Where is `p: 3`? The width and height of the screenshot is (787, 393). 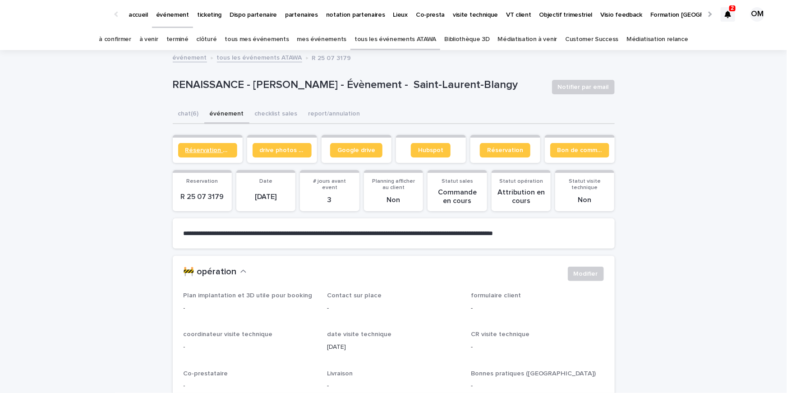 p: 3 is located at coordinates (329, 200).